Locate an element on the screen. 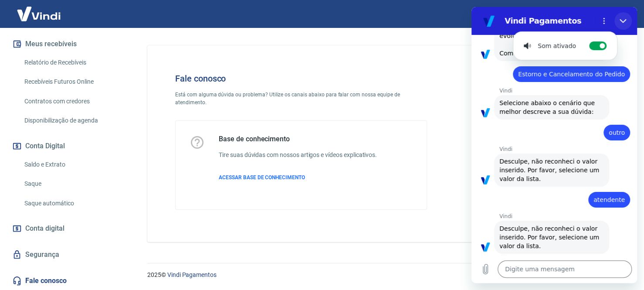  a: Saque is located at coordinates (70, 183).